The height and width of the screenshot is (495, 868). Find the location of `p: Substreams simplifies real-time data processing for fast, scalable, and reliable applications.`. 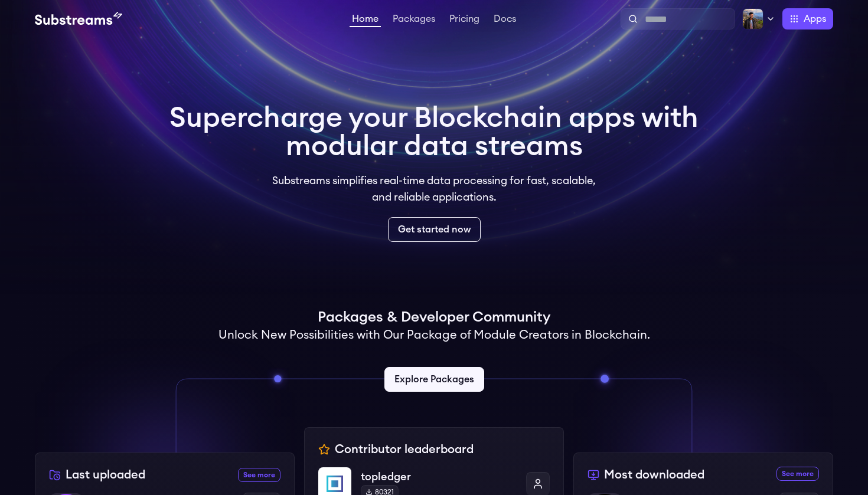

p: Substreams simplifies real-time data processing for fast, scalable, and reliable applications. is located at coordinates (434, 189).